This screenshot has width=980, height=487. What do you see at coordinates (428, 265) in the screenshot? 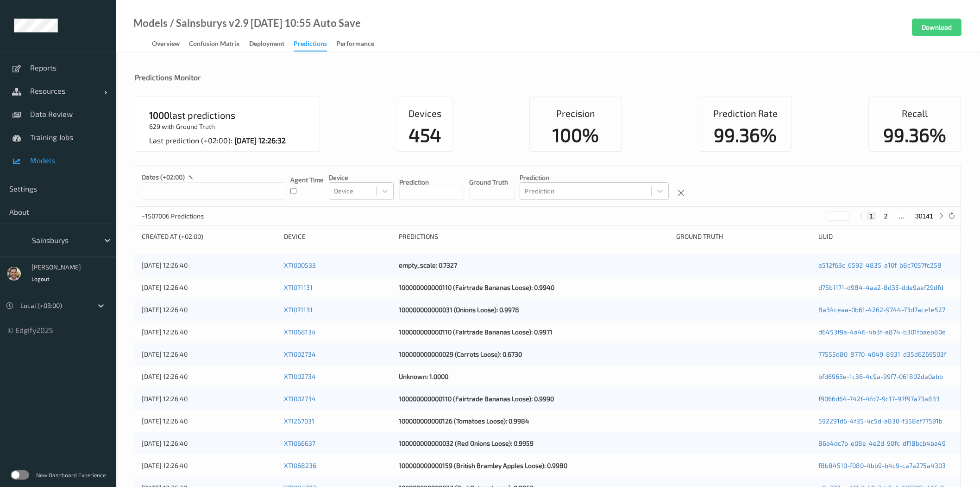
I see `div: empty_scale: 0.7327` at bounding box center [428, 265].